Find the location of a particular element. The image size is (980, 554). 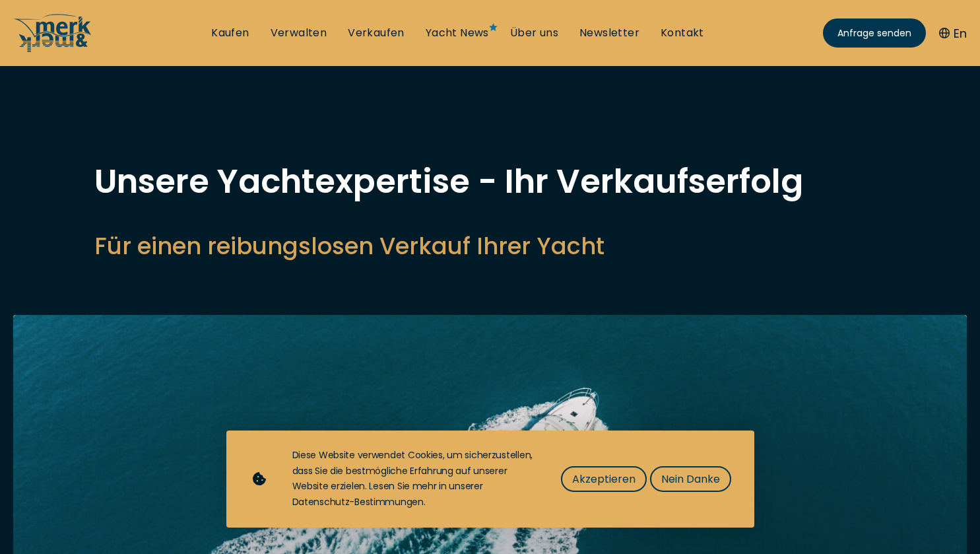

h2: Für einen reibungslosen Verkauf Ihrer Yacht is located at coordinates (490, 245).